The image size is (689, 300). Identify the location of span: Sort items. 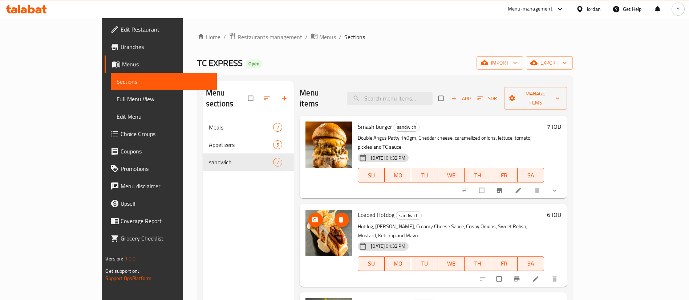
(488, 98).